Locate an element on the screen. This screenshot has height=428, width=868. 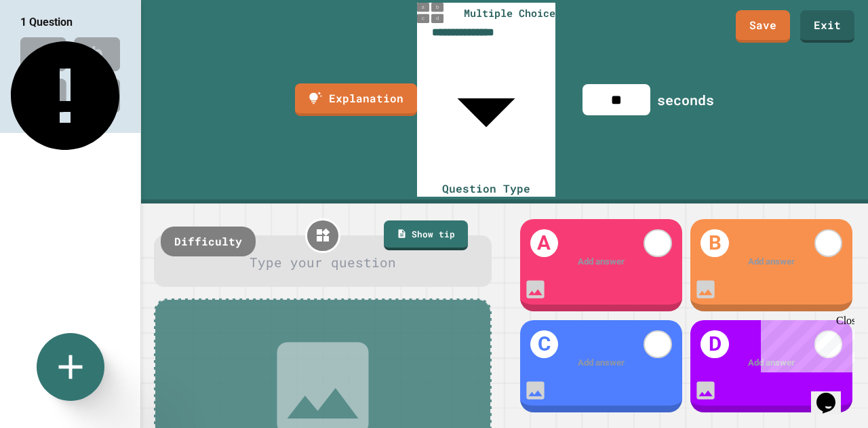
h1: D is located at coordinates (714, 344).